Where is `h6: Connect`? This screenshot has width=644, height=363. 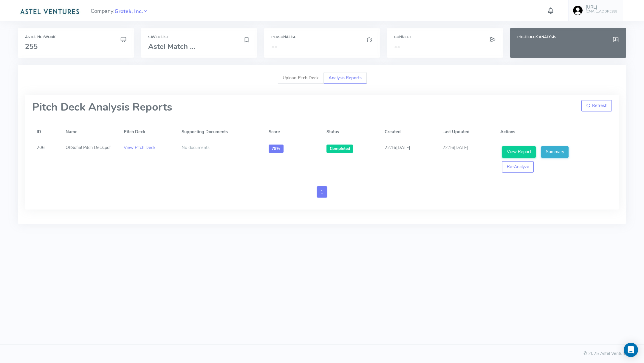 h6: Connect is located at coordinates (445, 37).